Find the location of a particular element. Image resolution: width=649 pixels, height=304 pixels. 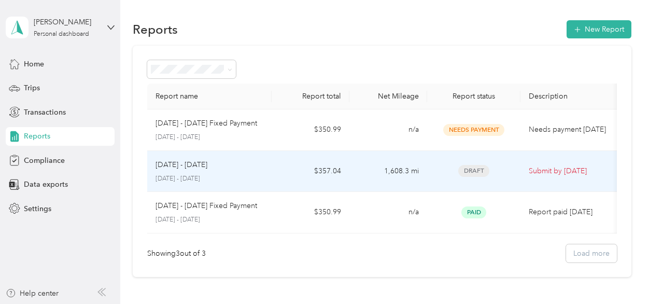

span: Reports is located at coordinates (37, 136).